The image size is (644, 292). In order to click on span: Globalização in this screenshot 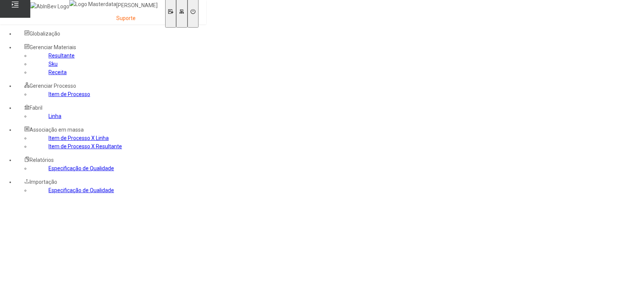, I will do `click(45, 34)`.